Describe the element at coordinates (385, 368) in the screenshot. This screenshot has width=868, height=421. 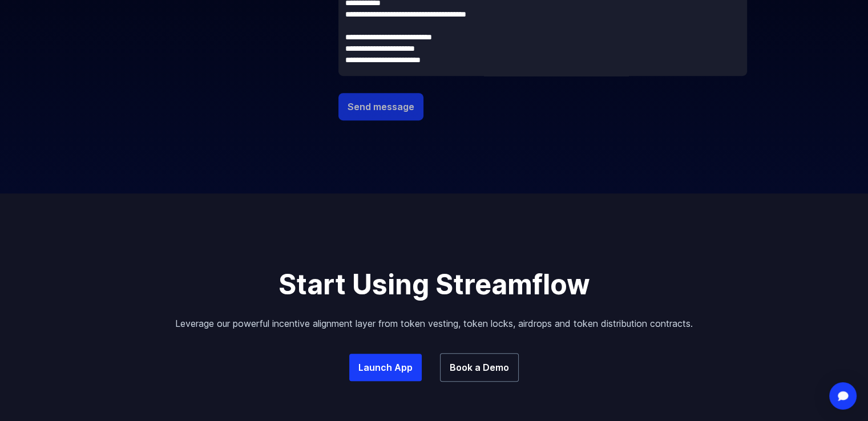
I see `a: Launch App` at that location.